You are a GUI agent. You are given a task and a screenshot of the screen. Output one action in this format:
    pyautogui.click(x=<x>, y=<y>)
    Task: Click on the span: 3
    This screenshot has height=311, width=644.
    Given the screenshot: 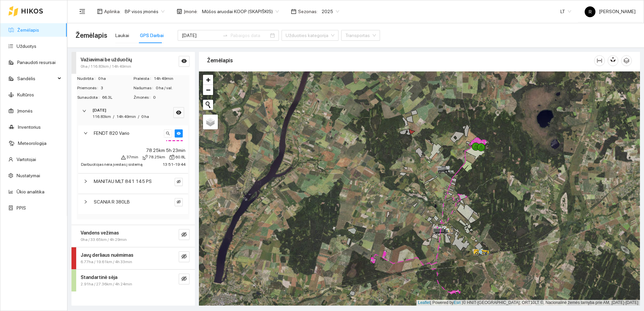 What is the action you would take?
    pyautogui.click(x=117, y=88)
    